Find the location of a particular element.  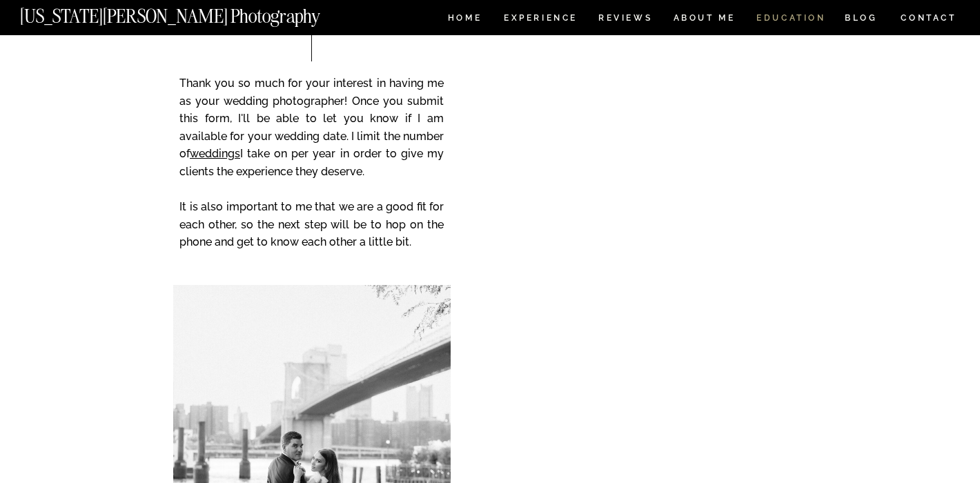

p: Thank you so much for your interest in having me as your wedding photographer! Once you submit th... is located at coordinates (311, 173).